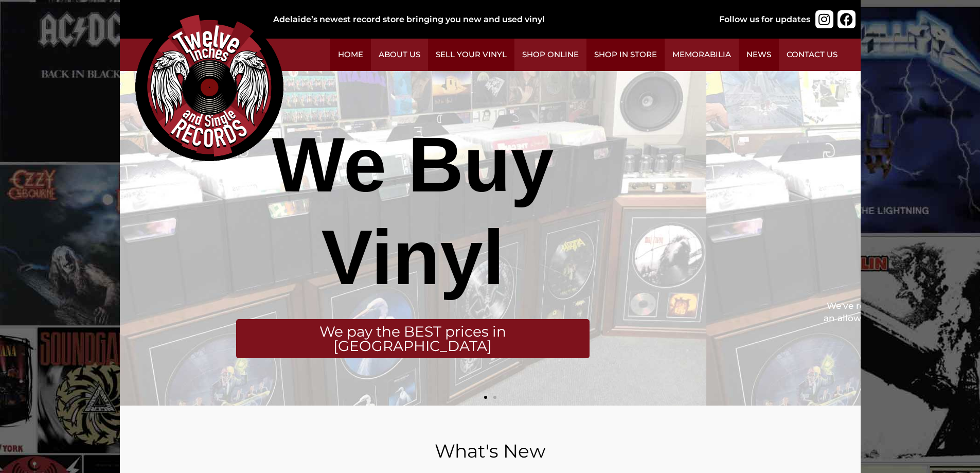 Image resolution: width=980 pixels, height=473 pixels. Describe the element at coordinates (479, 19) in the screenshot. I see `div: Adelaide’s newest record store bringing you new and used vinyl` at that location.